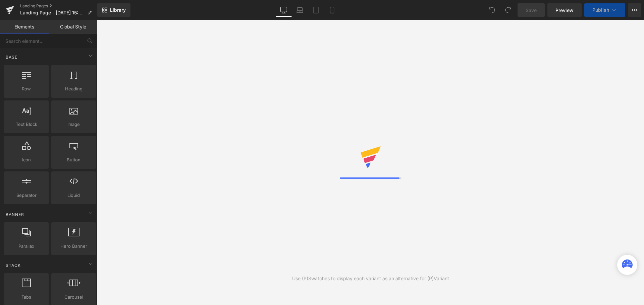 Image resolution: width=644 pixels, height=305 pixels. What do you see at coordinates (118, 10) in the screenshot?
I see `span: Library` at bounding box center [118, 10].